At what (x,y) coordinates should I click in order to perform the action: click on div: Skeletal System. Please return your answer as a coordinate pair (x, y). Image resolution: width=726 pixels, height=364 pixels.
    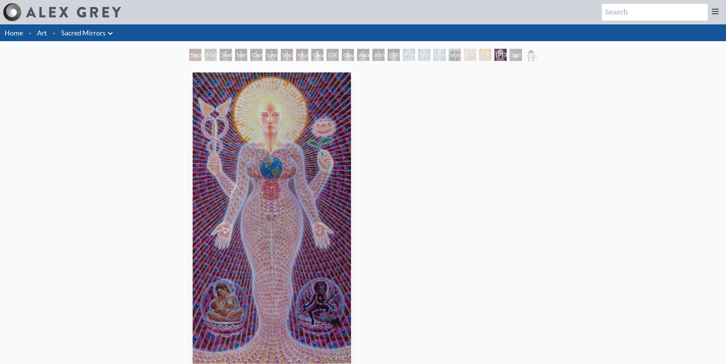
    Looking at the image, I should click on (226, 55).